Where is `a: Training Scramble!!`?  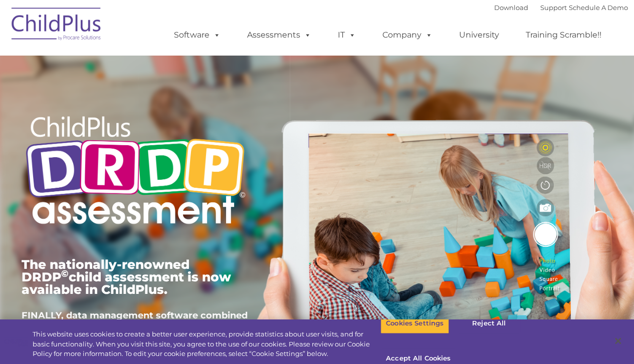 a: Training Scramble!! is located at coordinates (563, 35).